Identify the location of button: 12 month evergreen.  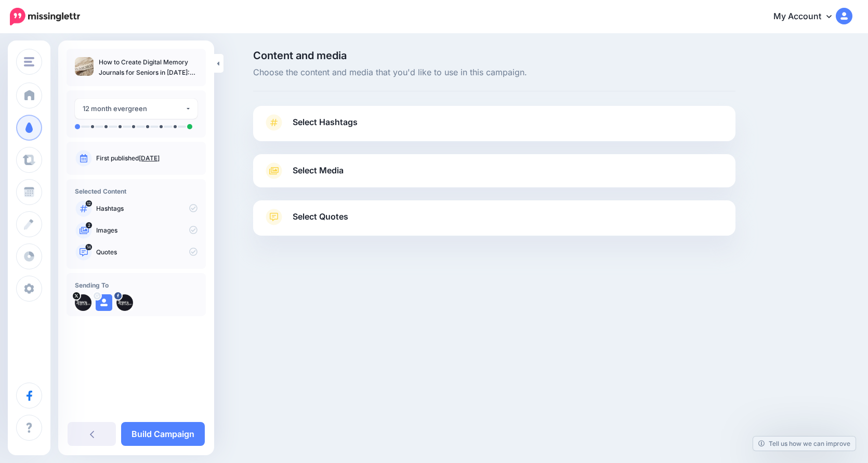
(136, 109).